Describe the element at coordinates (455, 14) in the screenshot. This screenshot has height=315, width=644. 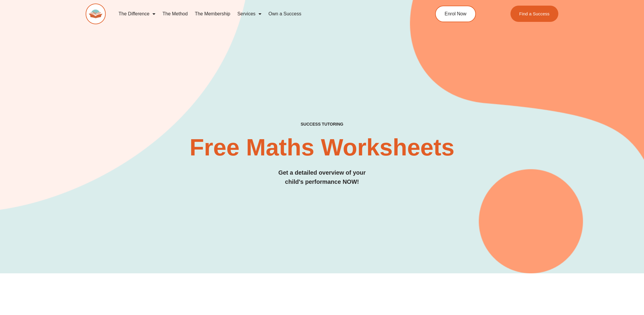
I see `span: Enrol Now` at that location.